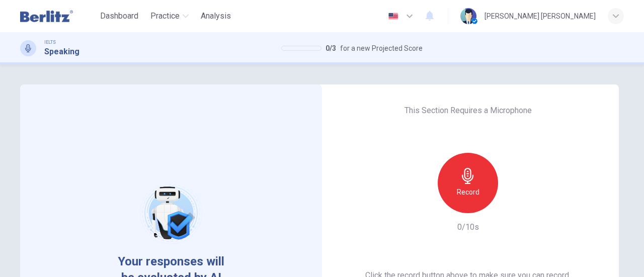 The height and width of the screenshot is (277, 644). Describe the element at coordinates (62, 52) in the screenshot. I see `h1: Speaking` at that location.